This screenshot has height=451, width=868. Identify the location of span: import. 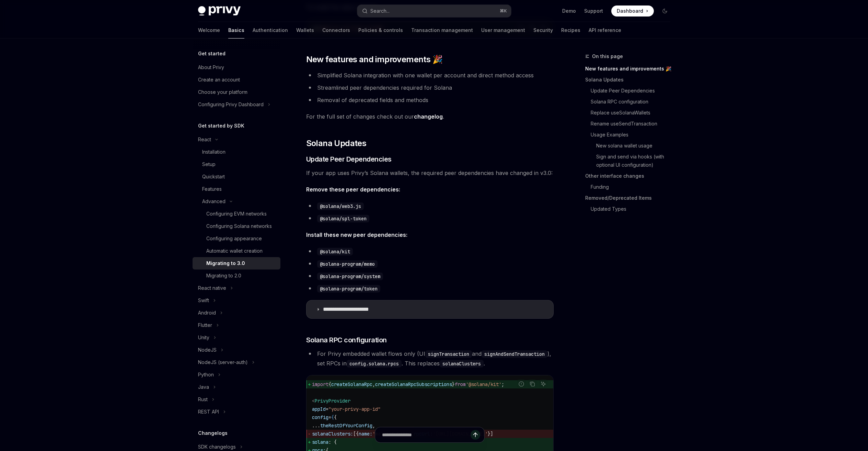
(320, 384).